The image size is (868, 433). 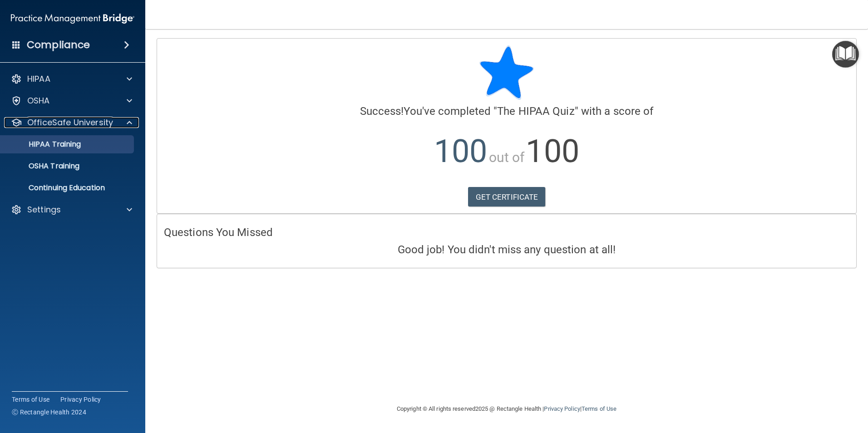 What do you see at coordinates (58, 45) in the screenshot?
I see `h4: Compliance` at bounding box center [58, 45].